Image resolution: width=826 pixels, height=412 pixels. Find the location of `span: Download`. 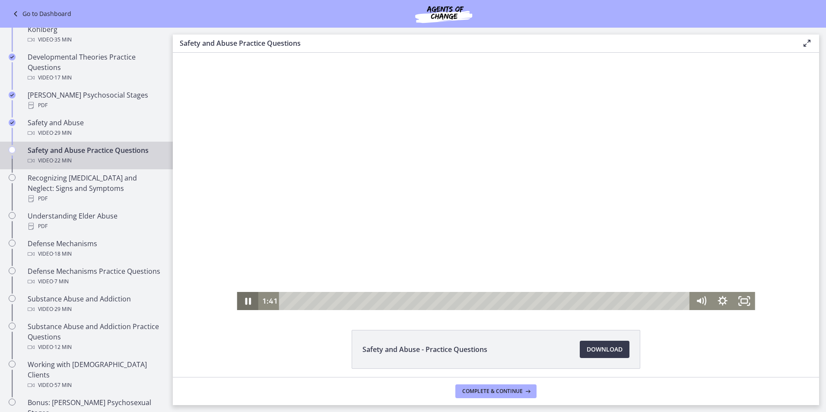

span: Download is located at coordinates (605, 350).